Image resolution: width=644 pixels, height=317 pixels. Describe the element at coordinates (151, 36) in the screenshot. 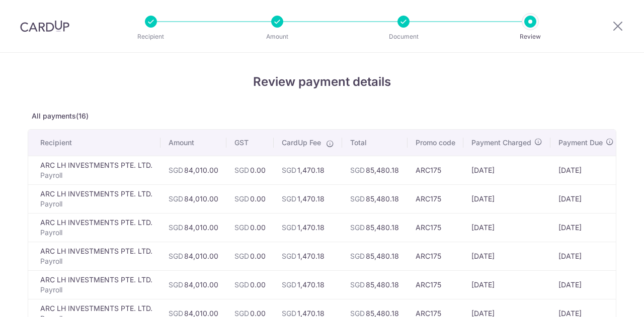

I see `p: Recipient` at that location.